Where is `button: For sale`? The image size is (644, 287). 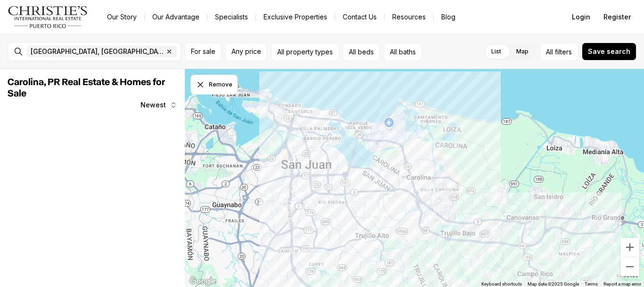
button: For sale is located at coordinates (203, 51).